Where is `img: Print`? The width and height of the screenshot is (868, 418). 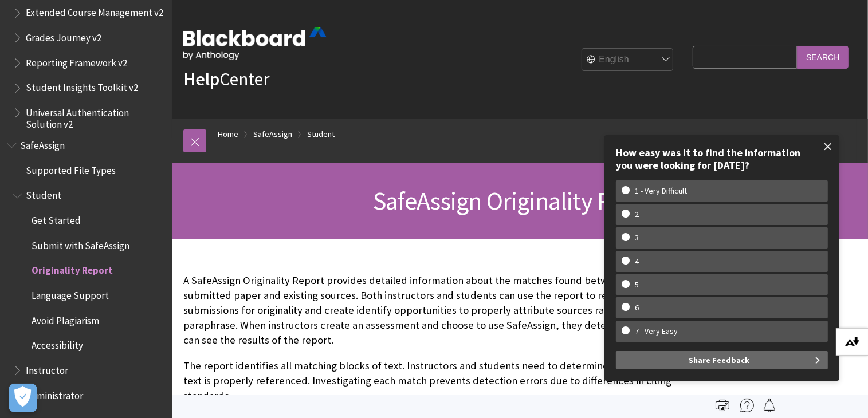 img: Print is located at coordinates (722, 405).